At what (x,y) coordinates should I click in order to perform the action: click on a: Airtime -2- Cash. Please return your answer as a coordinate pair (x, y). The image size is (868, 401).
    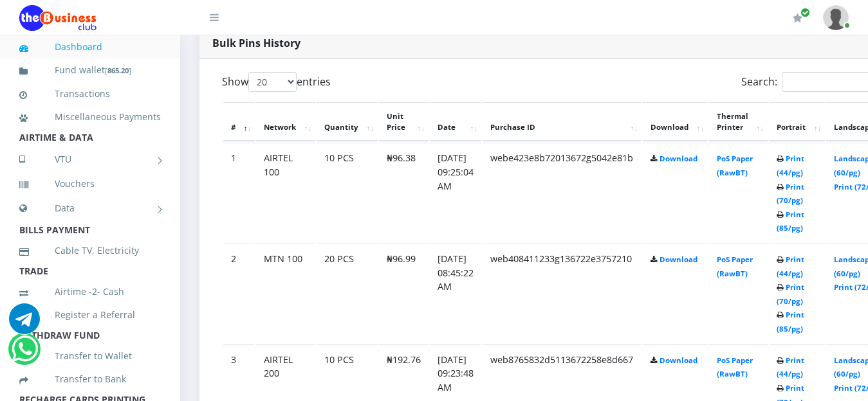
    Looking at the image, I should click on (90, 292).